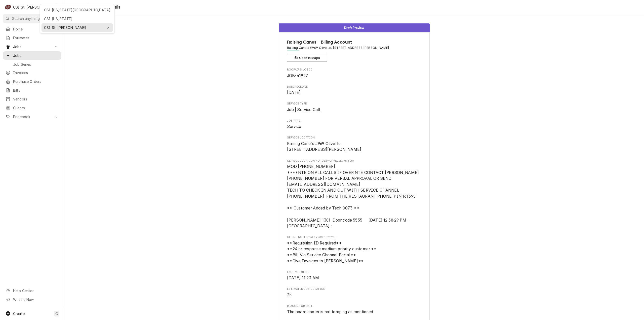 The width and height of the screenshot is (644, 320). What do you see at coordinates (32, 55) in the screenshot?
I see `a: Go to Jobs` at bounding box center [32, 55].